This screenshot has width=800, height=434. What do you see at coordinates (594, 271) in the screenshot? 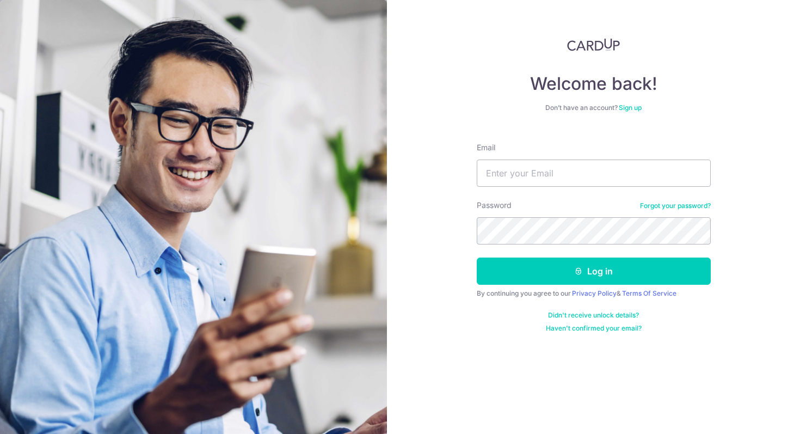
I see `button: Log in` at bounding box center [594, 271].